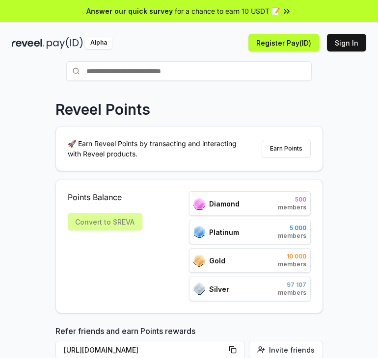 Image resolution: width=378 pixels, height=358 pixels. What do you see at coordinates (130, 11) in the screenshot?
I see `span: Answer our quick survey` at bounding box center [130, 11].